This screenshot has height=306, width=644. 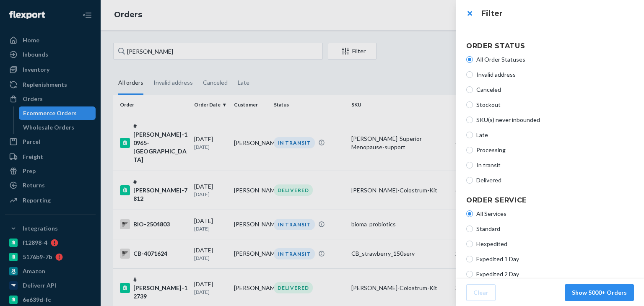 I want to click on input: All Services, so click(x=470, y=214).